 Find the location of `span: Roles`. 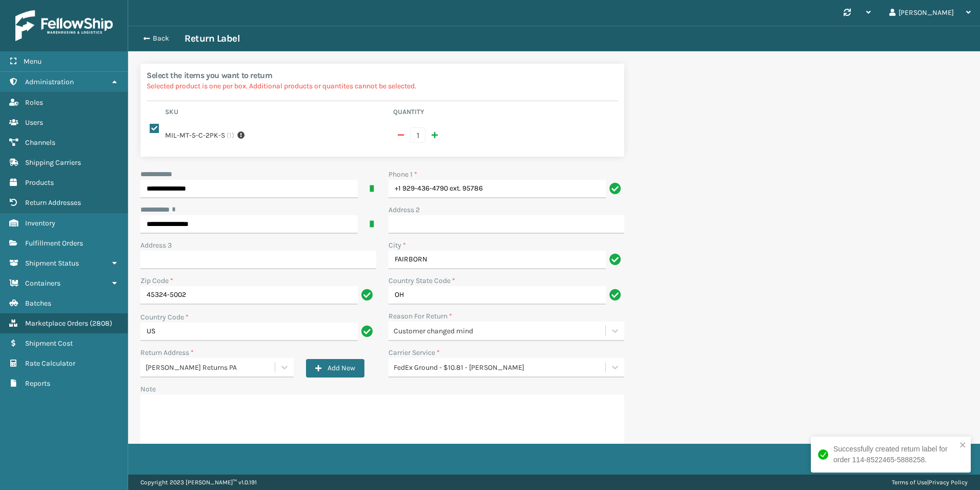

span: Roles is located at coordinates (34, 102).